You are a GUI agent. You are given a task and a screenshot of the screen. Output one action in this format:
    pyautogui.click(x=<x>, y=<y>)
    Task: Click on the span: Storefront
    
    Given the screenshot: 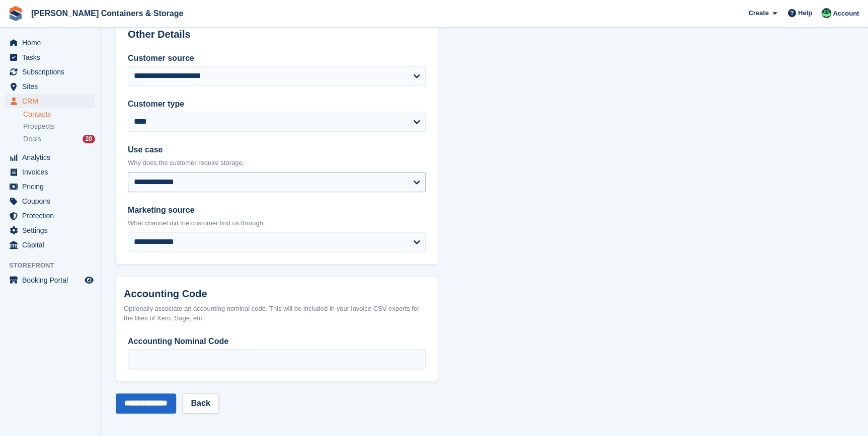 What is the action you would take?
    pyautogui.click(x=54, y=265)
    